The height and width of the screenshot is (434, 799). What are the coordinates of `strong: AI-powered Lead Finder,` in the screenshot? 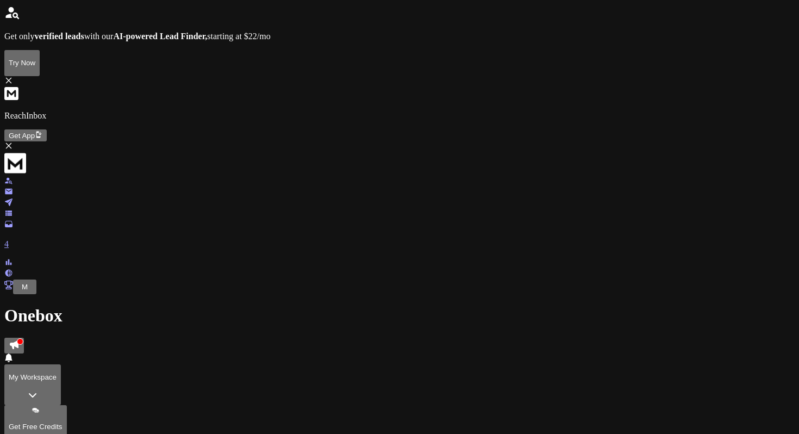 It's located at (160, 36).